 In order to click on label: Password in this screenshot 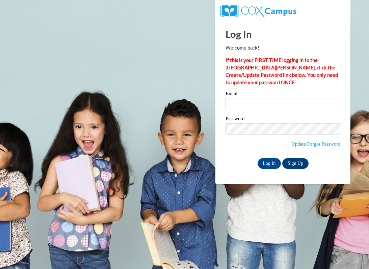, I will do `click(283, 120)`.